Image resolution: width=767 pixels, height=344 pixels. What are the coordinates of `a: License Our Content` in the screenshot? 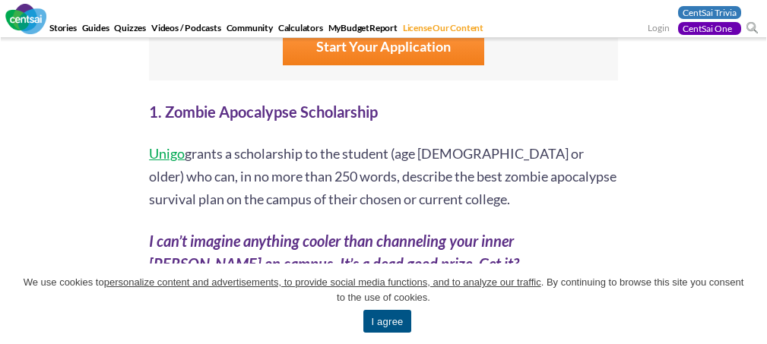 It's located at (443, 30).